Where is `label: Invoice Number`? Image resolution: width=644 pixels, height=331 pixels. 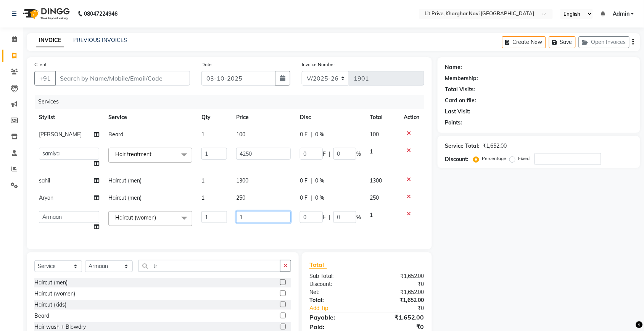 label: Invoice Number is located at coordinates (318, 64).